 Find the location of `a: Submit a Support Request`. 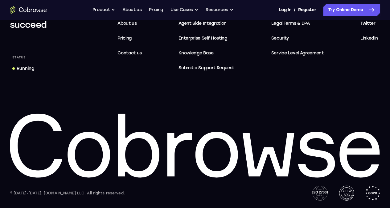

a: Submit a Support Request is located at coordinates (206, 68).